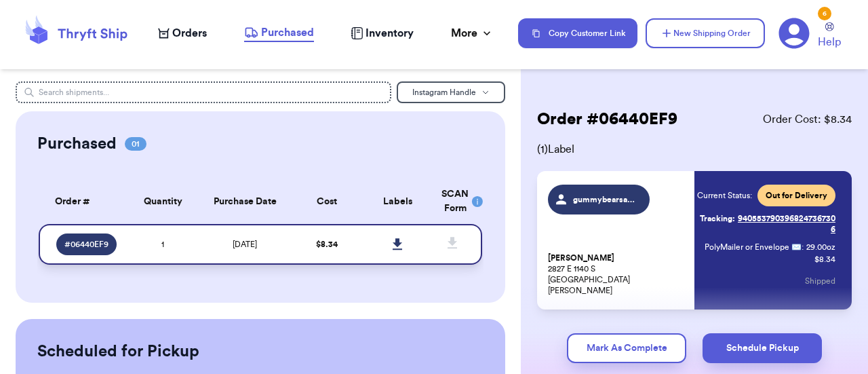 Image resolution: width=868 pixels, height=374 pixels. Describe the element at coordinates (182, 33) in the screenshot. I see `a: Orders` at that location.